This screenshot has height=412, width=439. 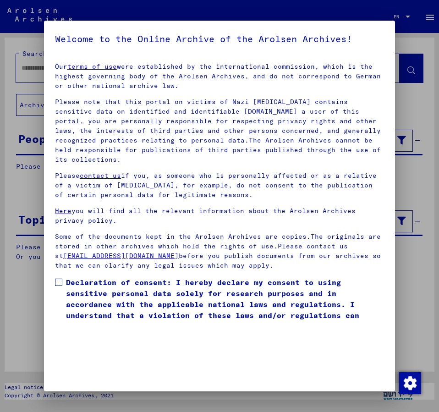 What do you see at coordinates (219, 39) in the screenshot?
I see `h5: Welcome to the Online Archive of the Arolsen Archives!` at bounding box center [219, 39].